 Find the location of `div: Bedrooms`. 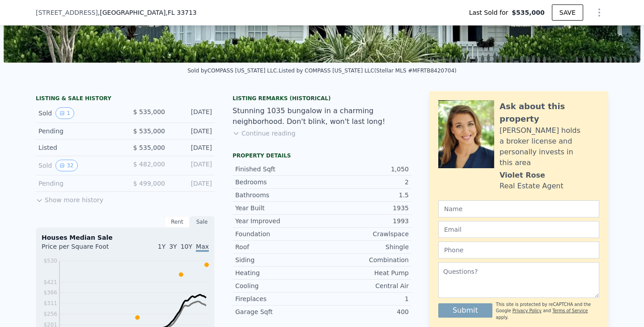

div: Bedrooms is located at coordinates (279, 182).